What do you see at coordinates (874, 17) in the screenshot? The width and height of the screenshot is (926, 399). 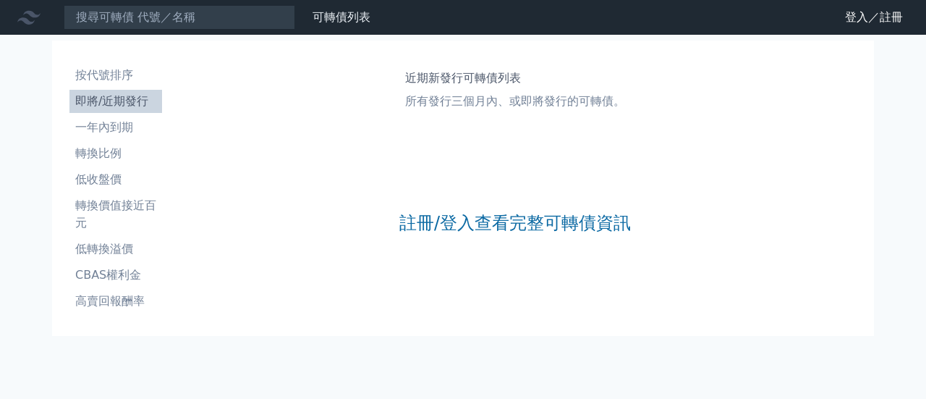 I see `a: 登入／註冊` at bounding box center [874, 17].